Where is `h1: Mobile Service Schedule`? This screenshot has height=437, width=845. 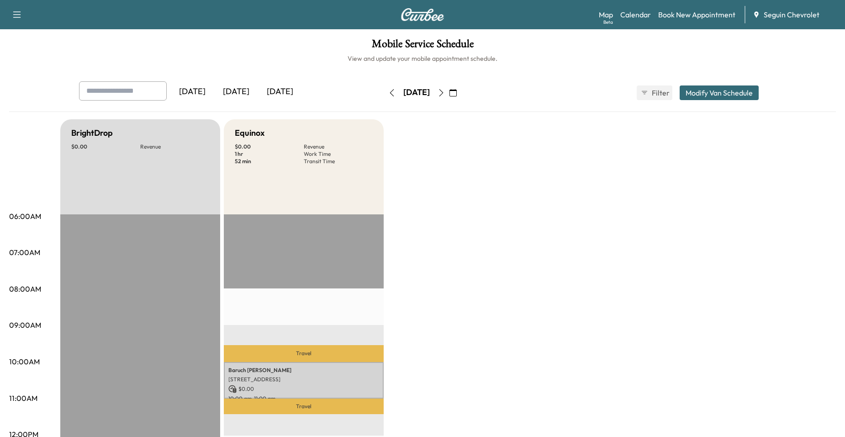 h1: Mobile Service Schedule is located at coordinates (422, 46).